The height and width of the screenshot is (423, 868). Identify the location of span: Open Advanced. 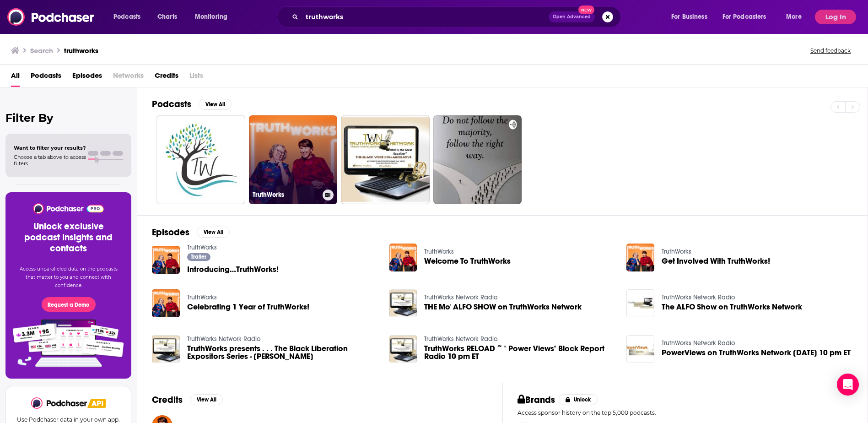
(572, 17).